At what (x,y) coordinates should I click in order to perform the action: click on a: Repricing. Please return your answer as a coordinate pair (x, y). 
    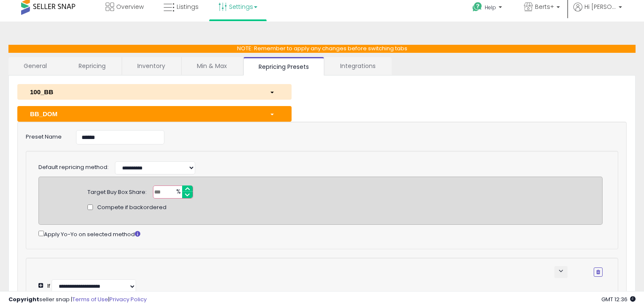
    Looking at the image, I should click on (92, 66).